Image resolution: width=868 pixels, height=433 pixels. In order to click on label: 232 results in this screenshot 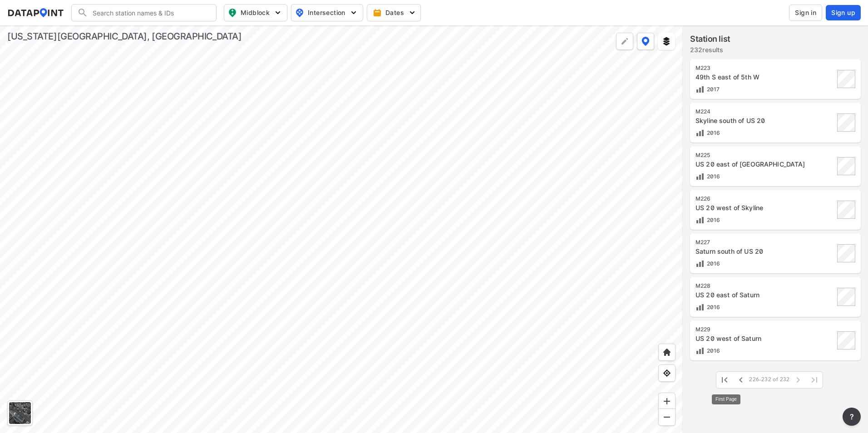, I will do `click(710, 50)`.